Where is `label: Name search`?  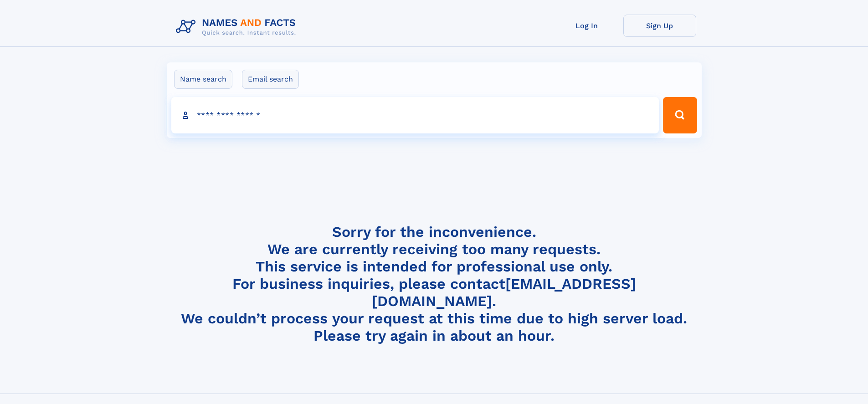 label: Name search is located at coordinates (204, 79).